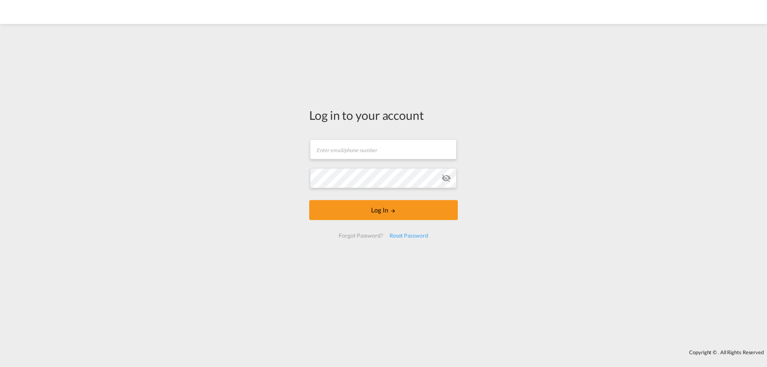 The height and width of the screenshot is (367, 767). What do you see at coordinates (384, 210) in the screenshot?
I see `button: LOGIN` at bounding box center [384, 210].